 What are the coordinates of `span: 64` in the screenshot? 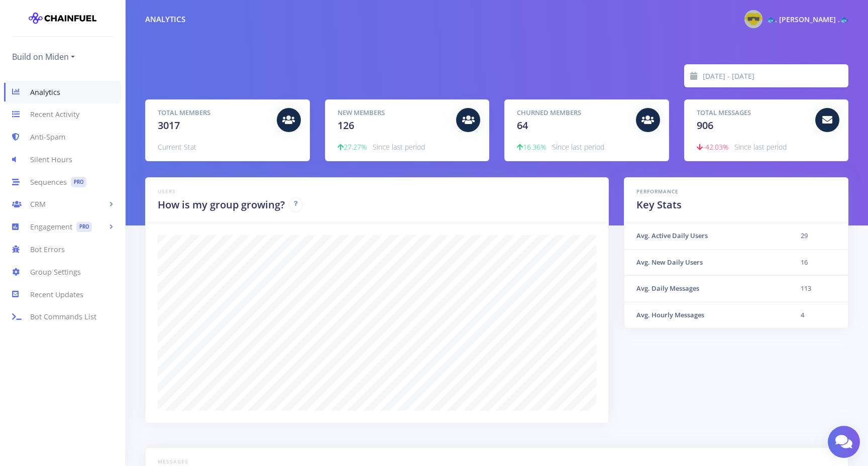 It's located at (523, 125).